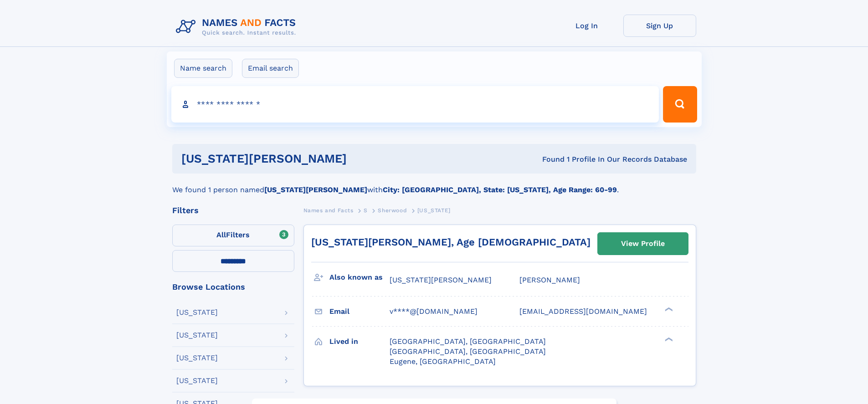  Describe the element at coordinates (359, 312) in the screenshot. I see `h3: Email` at that location.